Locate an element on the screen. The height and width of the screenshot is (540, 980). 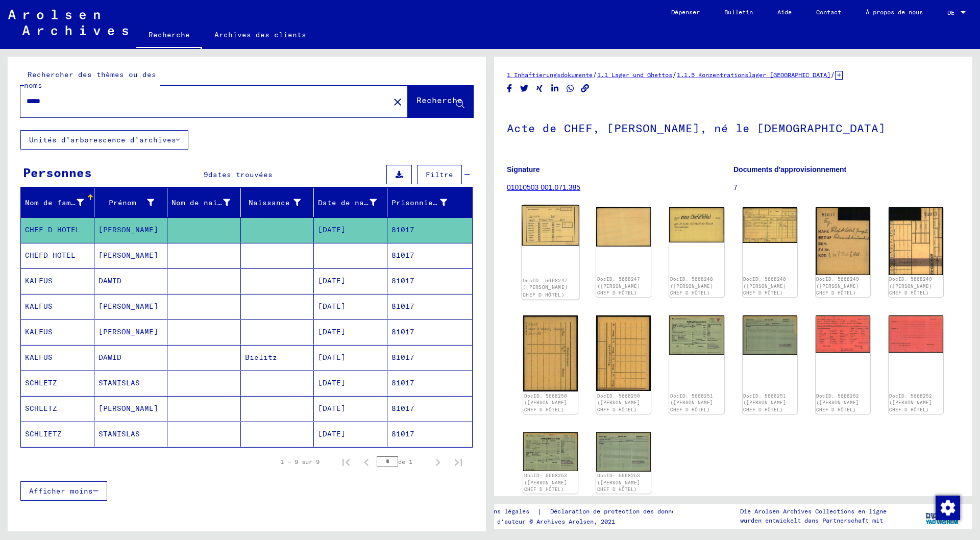
a: Déclaration de protection des données is located at coordinates (619, 511).